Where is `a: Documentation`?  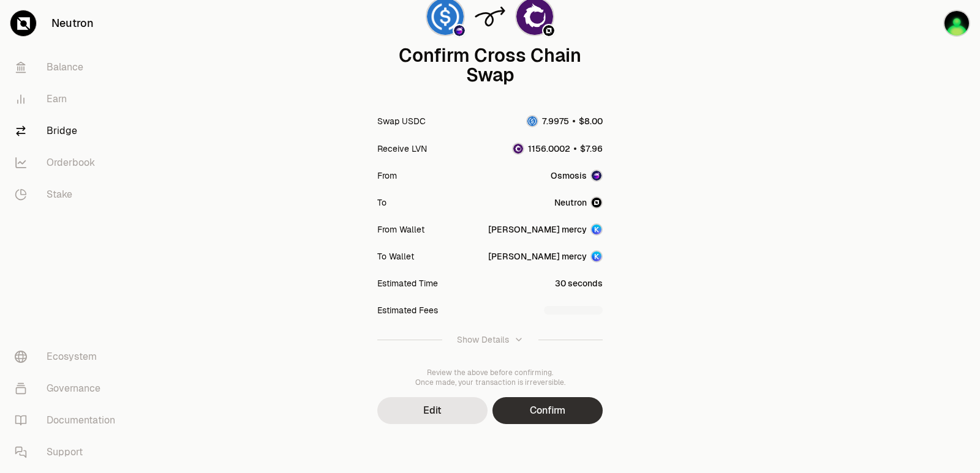
a: Documentation is located at coordinates (69, 420).